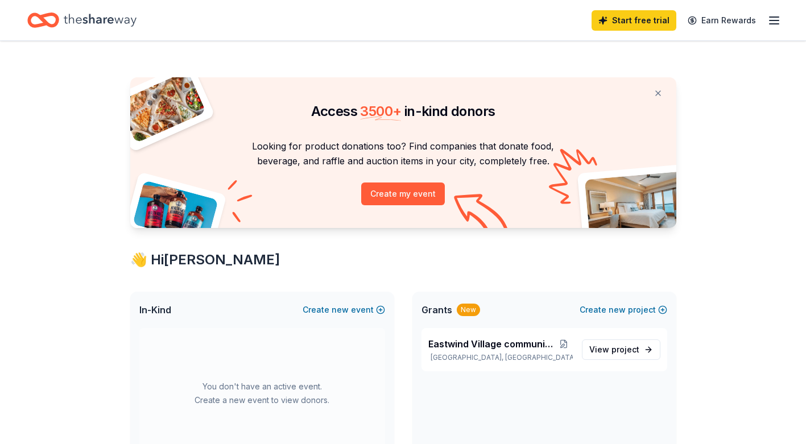 This screenshot has width=806, height=444. Describe the element at coordinates (82, 20) in the screenshot. I see `a: Home` at that location.